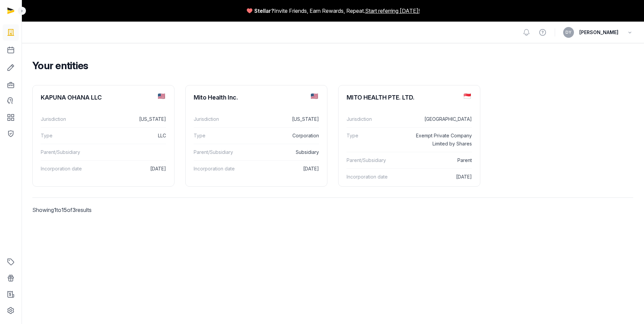  I want to click on p: Showing to of results, so click(104, 209).